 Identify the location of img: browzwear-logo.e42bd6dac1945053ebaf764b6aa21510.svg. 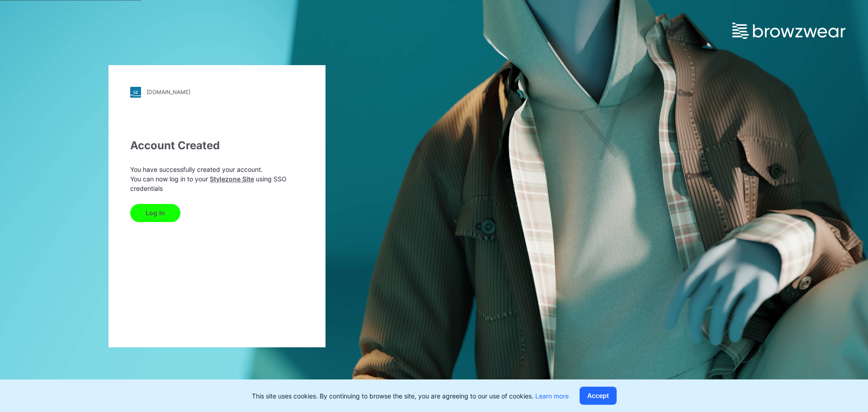
(789, 31).